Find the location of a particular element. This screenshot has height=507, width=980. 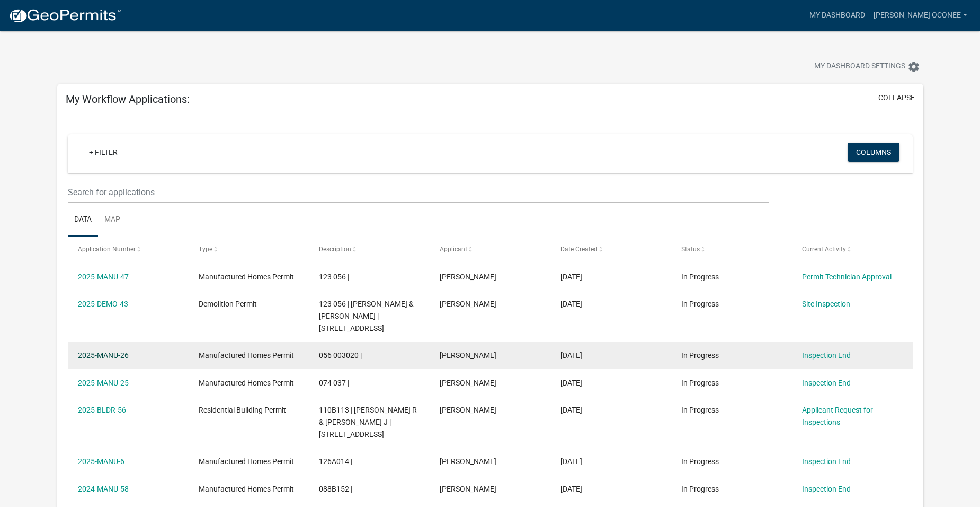

span: Status is located at coordinates (690, 249).